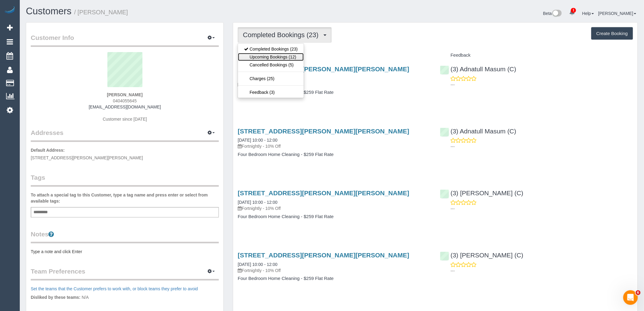 The width and height of the screenshot is (644, 311). Describe the element at coordinates (612, 34) in the screenshot. I see `button: Create Booking` at that location.